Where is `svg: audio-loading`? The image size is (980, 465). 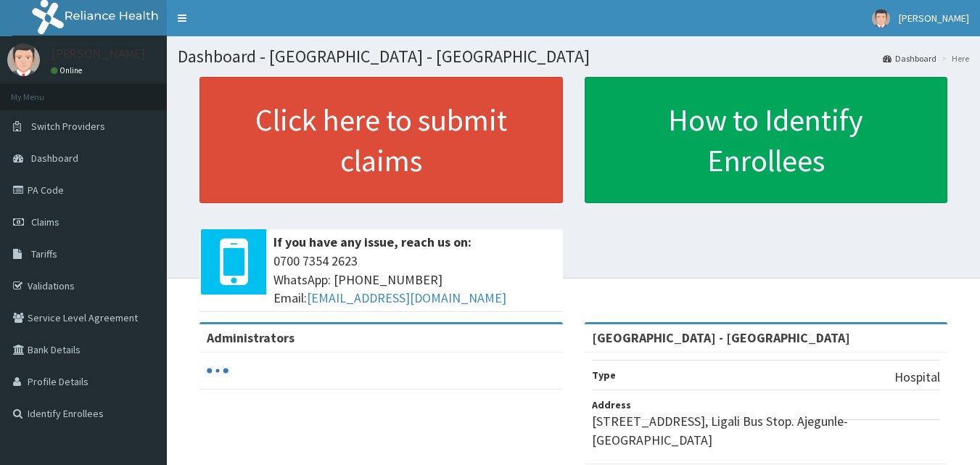 svg: audio-loading is located at coordinates (217, 371).